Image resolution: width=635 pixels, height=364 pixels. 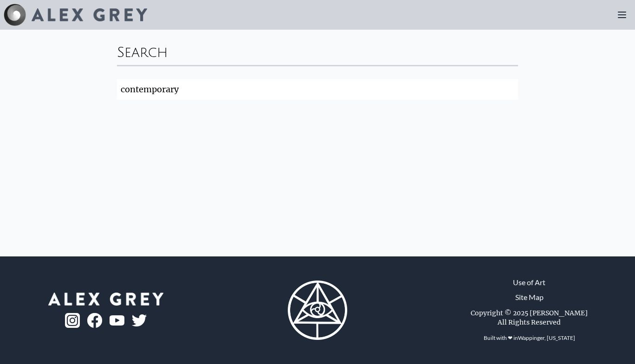 What do you see at coordinates (318, 90) in the screenshot?
I see `input: Search...` at bounding box center [318, 90].